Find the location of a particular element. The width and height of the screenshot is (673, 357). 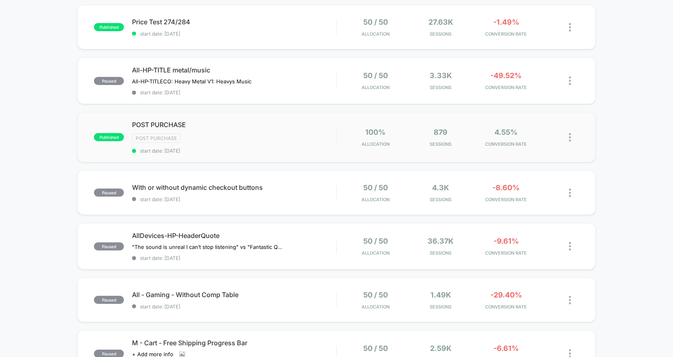

span: All - Gaming - Without Comp Table is located at coordinates (234, 295).